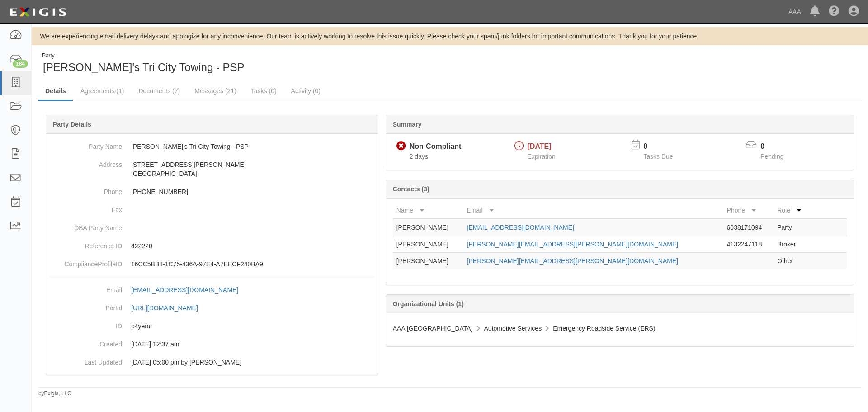 This screenshot has height=412, width=868. I want to click on dt: ID, so click(86, 324).